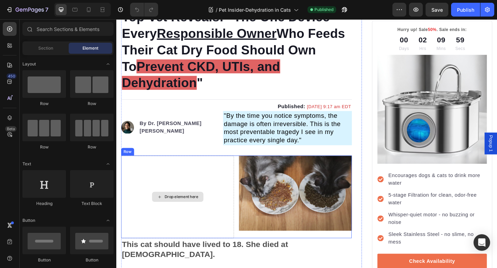 The height and width of the screenshot is (268, 497). Describe the element at coordinates (349, 217) in the screenshot. I see `p: Whisper-quiet motor - no buzzing or noise` at that location.